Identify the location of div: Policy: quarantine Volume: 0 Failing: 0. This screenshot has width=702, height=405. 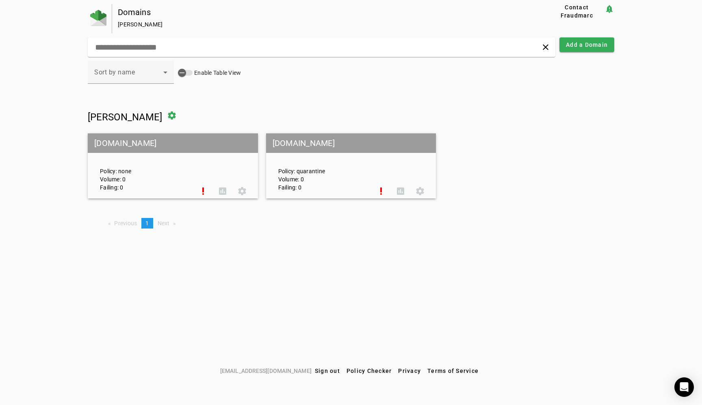
(322, 166).